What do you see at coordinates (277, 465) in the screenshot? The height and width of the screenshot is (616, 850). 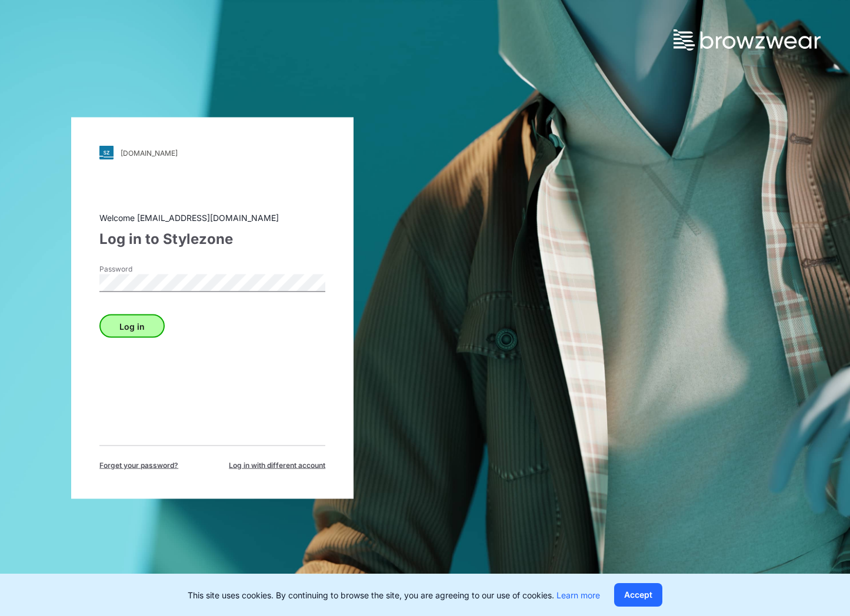 I see `span: Log in with different account` at bounding box center [277, 465].